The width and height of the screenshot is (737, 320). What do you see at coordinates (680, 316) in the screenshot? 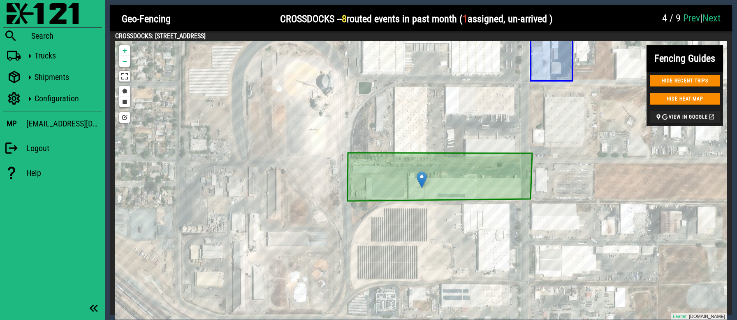
I see `a: Leaflet` at bounding box center [680, 316].